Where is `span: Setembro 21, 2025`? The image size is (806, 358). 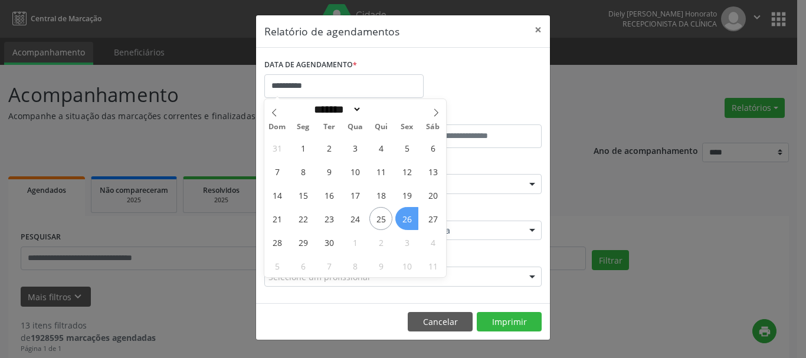
span: Setembro 21, 2025 is located at coordinates (277, 218).